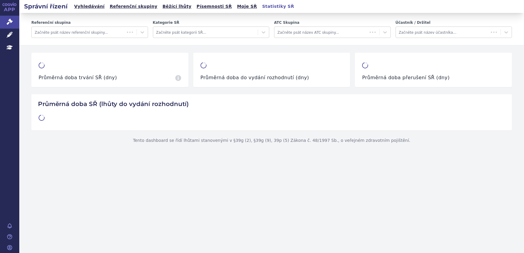 The height and width of the screenshot is (253, 524). I want to click on a: Statistiky SŘ, so click(278, 6).